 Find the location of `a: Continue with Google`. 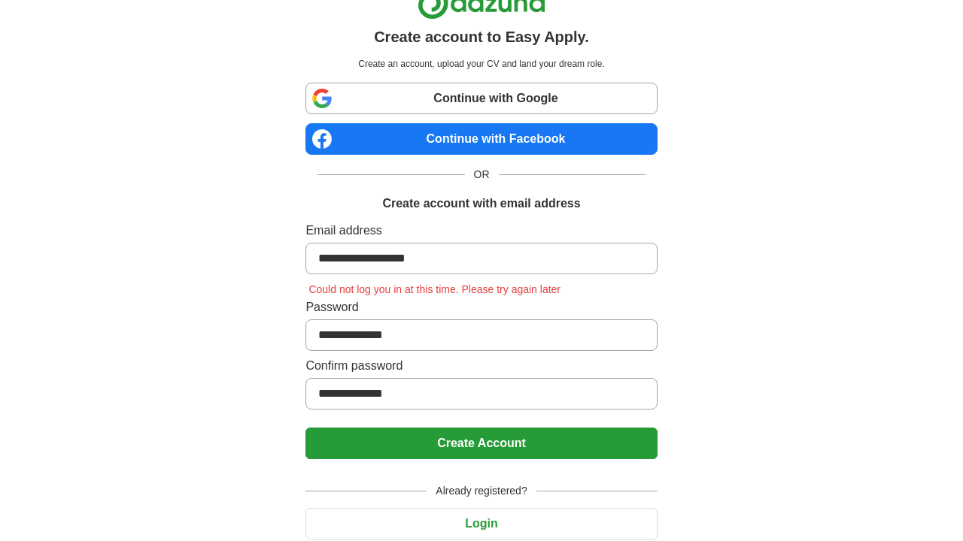

a: Continue with Google is located at coordinates (481, 99).